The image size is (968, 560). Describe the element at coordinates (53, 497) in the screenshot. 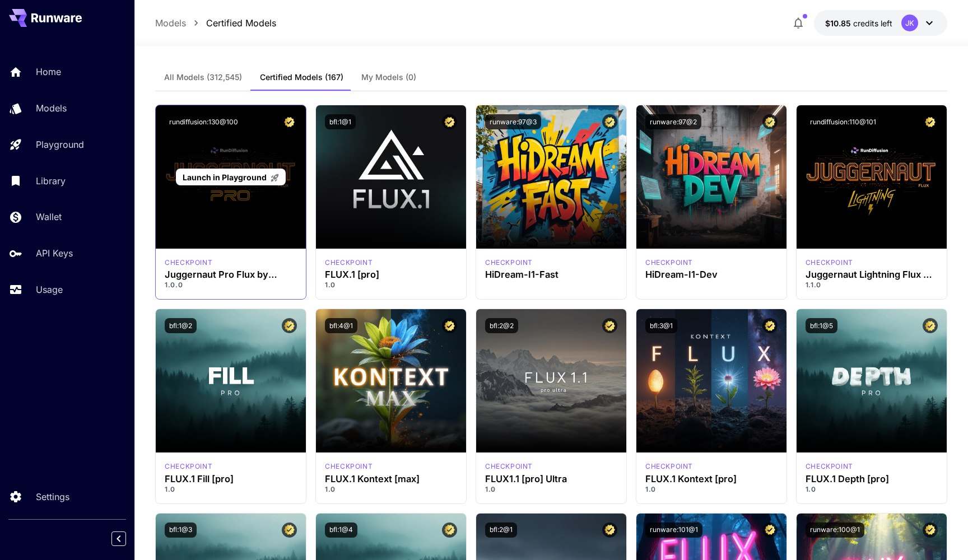

I see `p: Settings` at that location.